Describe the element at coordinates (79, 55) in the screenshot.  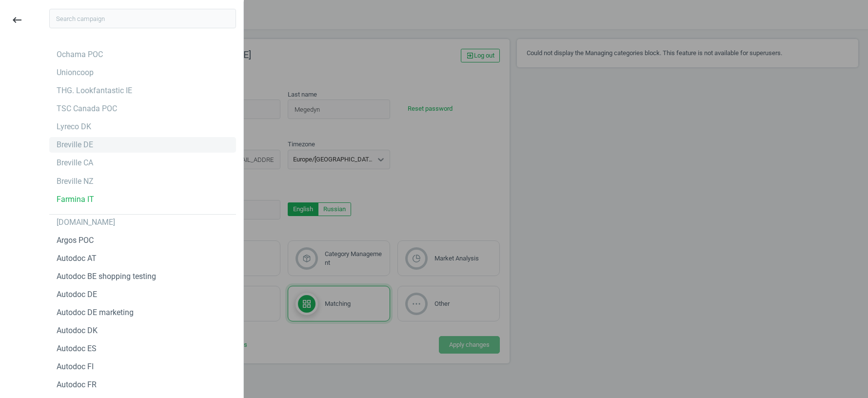
I see `div: Ochama POC` at that location.